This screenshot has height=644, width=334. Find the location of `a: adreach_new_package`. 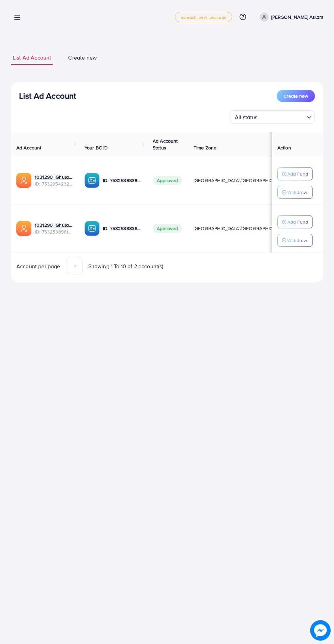

a: adreach_new_package is located at coordinates (204, 17).